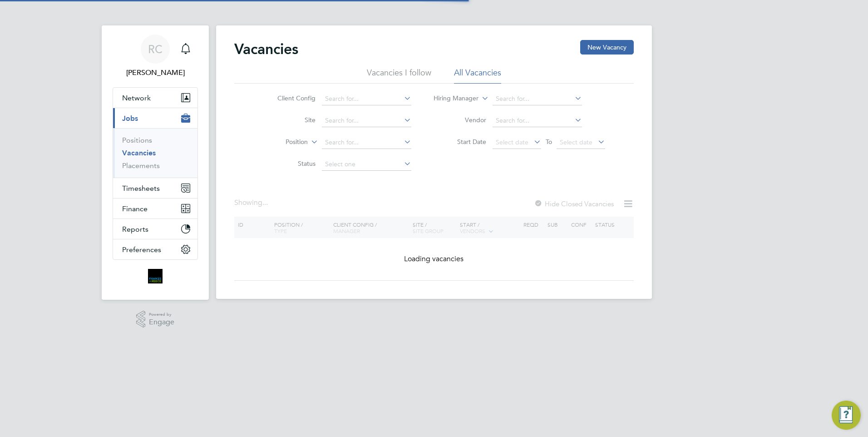 This screenshot has width=868, height=437. Describe the element at coordinates (141, 188) in the screenshot. I see `span: Timesheets` at that location.